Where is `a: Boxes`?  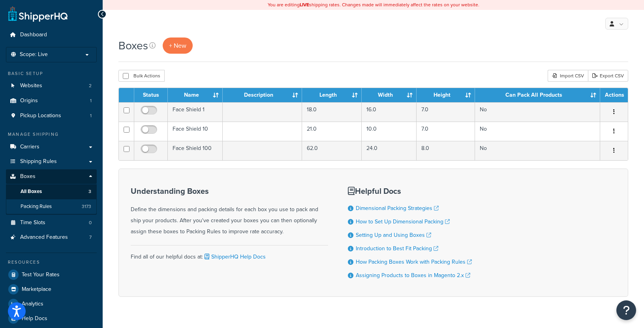 a: Boxes is located at coordinates (52, 177).